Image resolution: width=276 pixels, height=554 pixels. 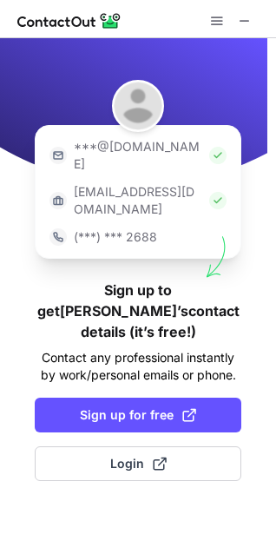 I want to click on img: https://contactout.com/extension/app/static/media/login-work-icon.638a5007170bc45168077fde17b29a1..., so click(x=58, y=201).